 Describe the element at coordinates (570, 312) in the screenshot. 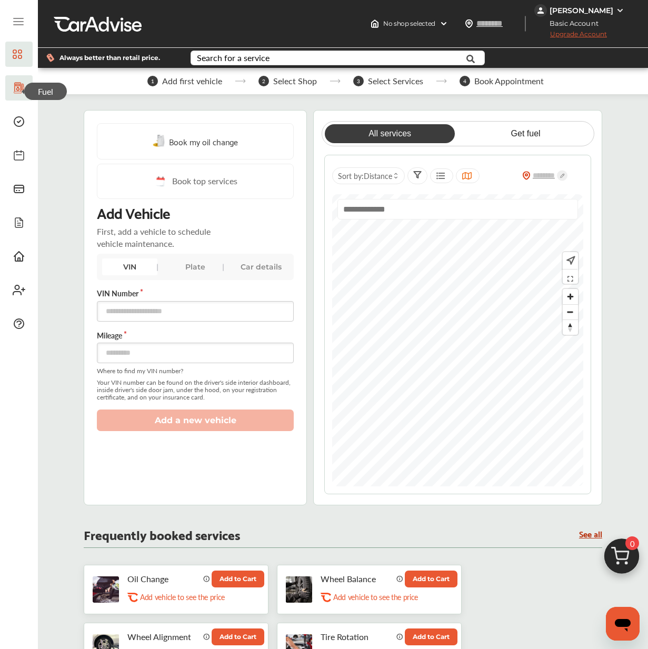

I see `span: Zoom out` at that location.